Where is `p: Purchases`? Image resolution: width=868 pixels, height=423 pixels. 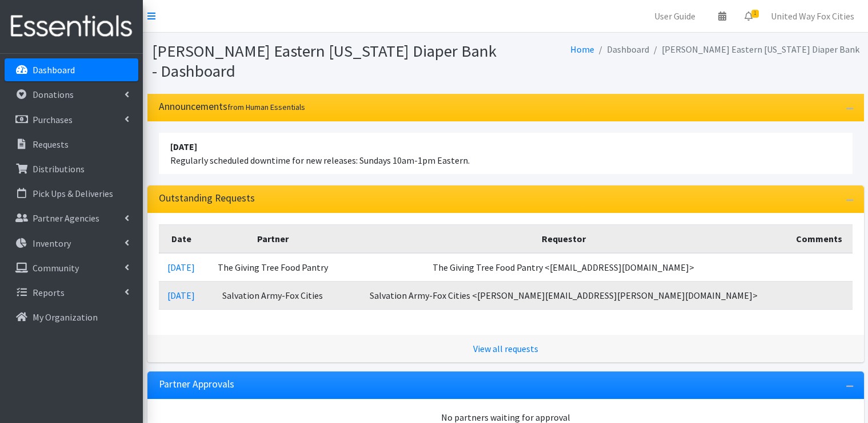
p: Purchases is located at coordinates (53, 120).